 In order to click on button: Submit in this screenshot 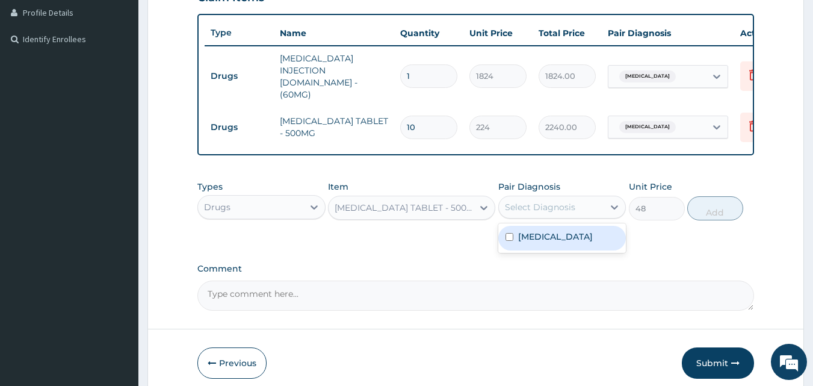, I will do `click(718, 363)`.